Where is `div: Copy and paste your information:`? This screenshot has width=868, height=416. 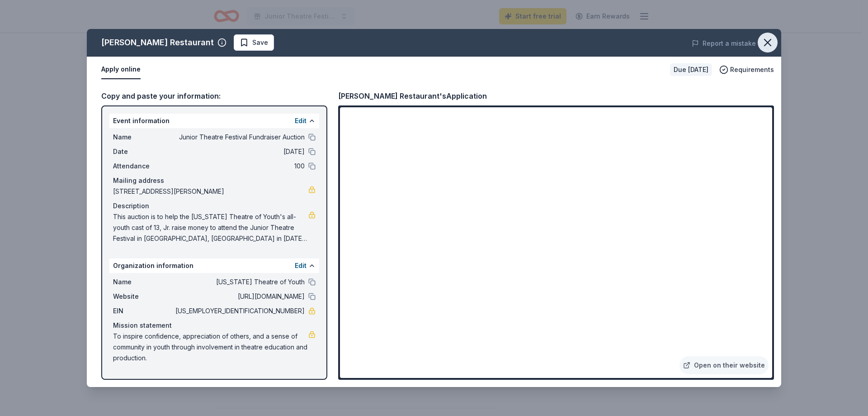 div: Copy and paste your information: is located at coordinates (214, 96).